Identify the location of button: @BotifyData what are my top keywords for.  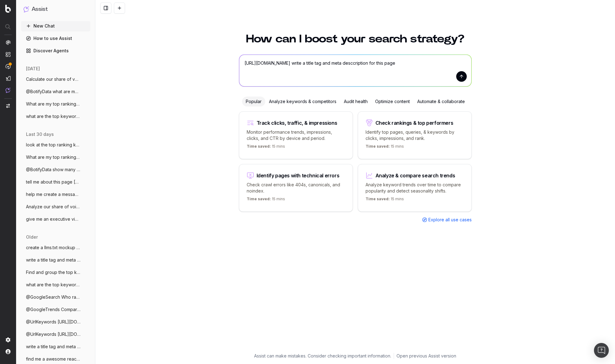
(55, 92).